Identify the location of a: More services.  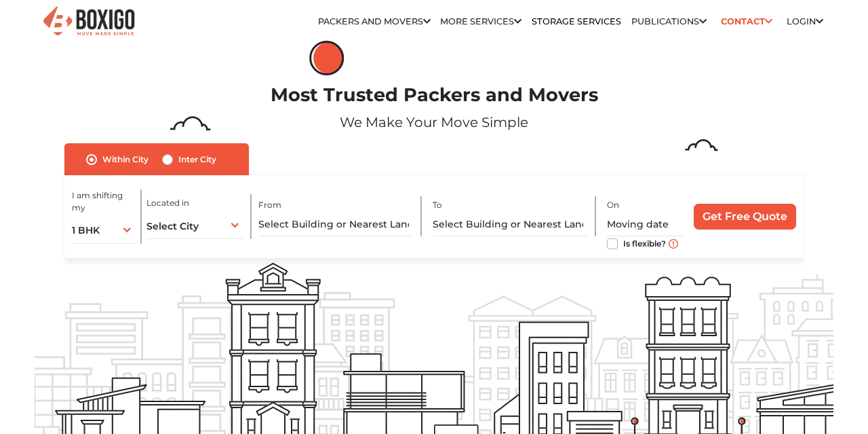
(481, 21).